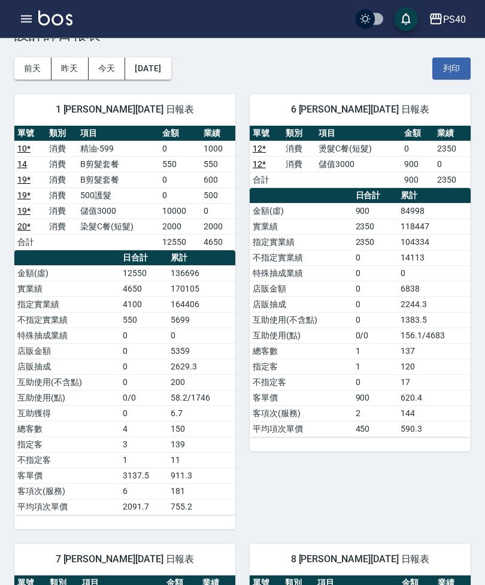 The image size is (485, 585). Describe the element at coordinates (22, 165) in the screenshot. I see `a: 14` at that location.